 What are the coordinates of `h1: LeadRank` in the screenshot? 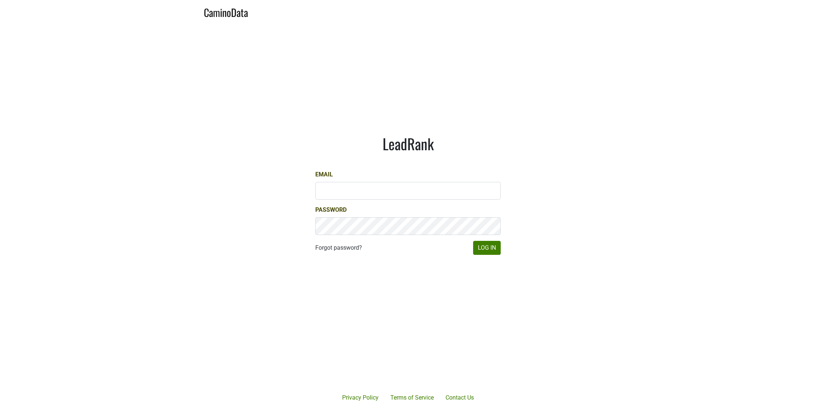 It's located at (408, 144).